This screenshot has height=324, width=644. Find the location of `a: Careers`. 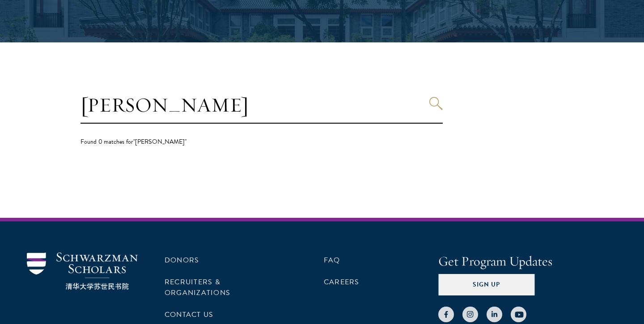

a: Careers is located at coordinates (342, 282).